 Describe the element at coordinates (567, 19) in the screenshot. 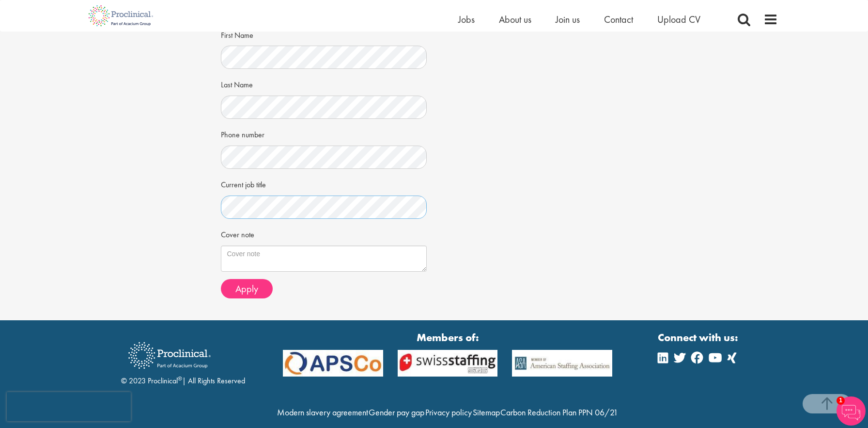

I see `a: Join us` at that location.